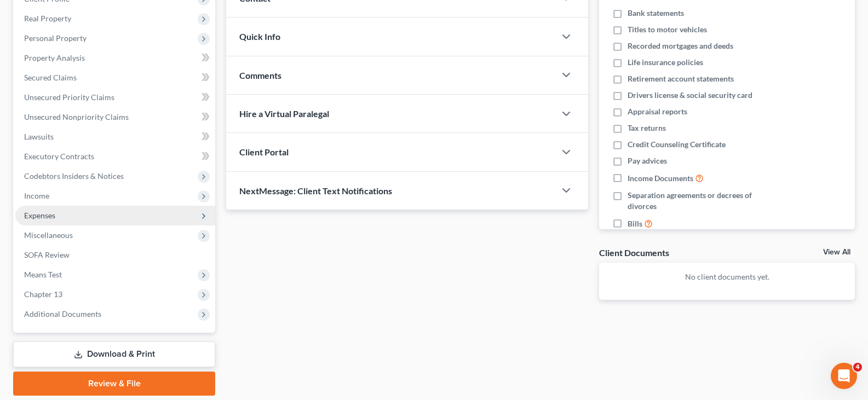 The height and width of the screenshot is (400, 868). What do you see at coordinates (37, 195) in the screenshot?
I see `span: Income` at bounding box center [37, 195].